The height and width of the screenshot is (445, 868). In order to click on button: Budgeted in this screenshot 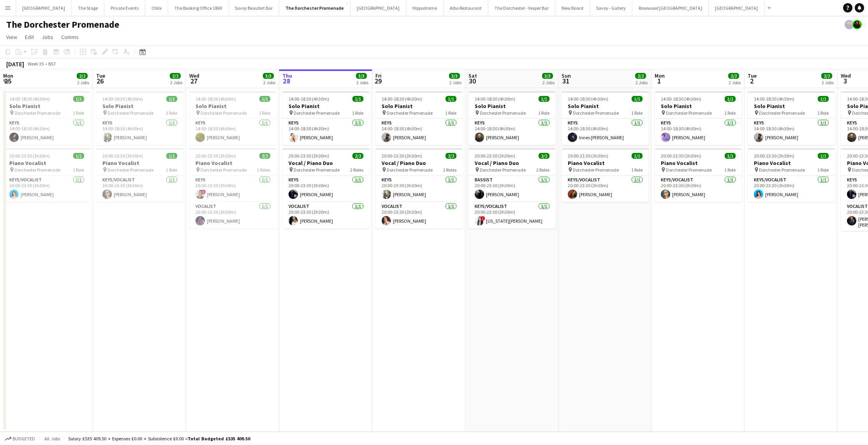, I will do `click(20, 439)`.